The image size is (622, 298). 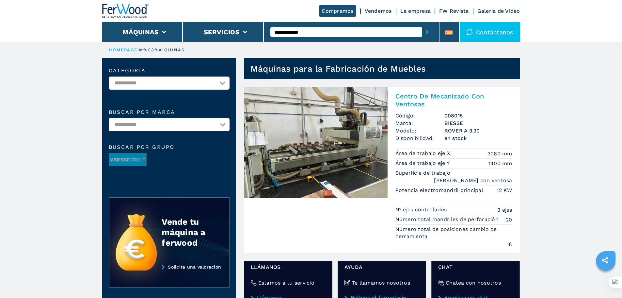 What do you see at coordinates (500, 163) in the screenshot?
I see `em: 1400 mm` at bounding box center [500, 163].